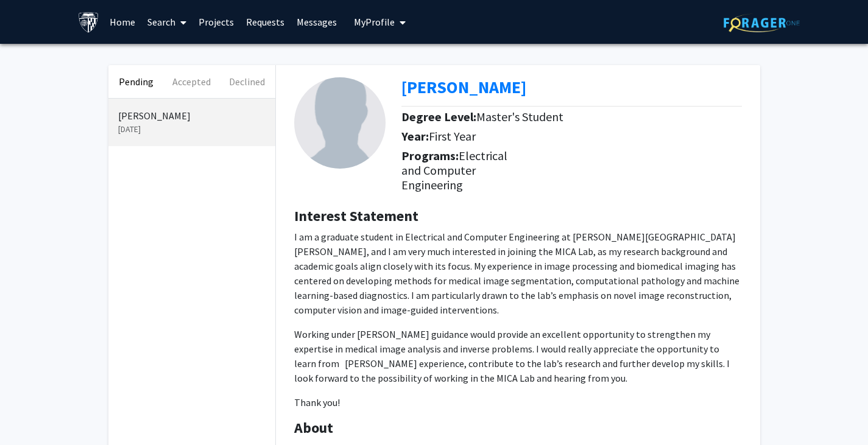 Image resolution: width=868 pixels, height=445 pixels. Describe the element at coordinates (247, 82) in the screenshot. I see `button: Declined` at that location.